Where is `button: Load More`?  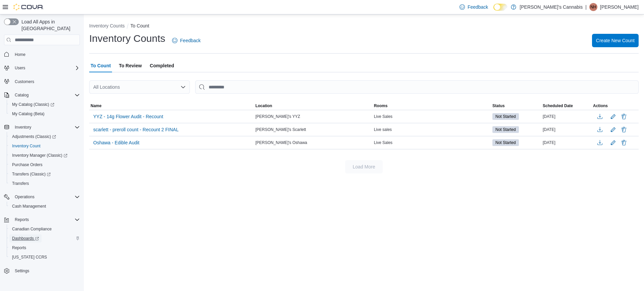
button: Load More is located at coordinates (364, 167).